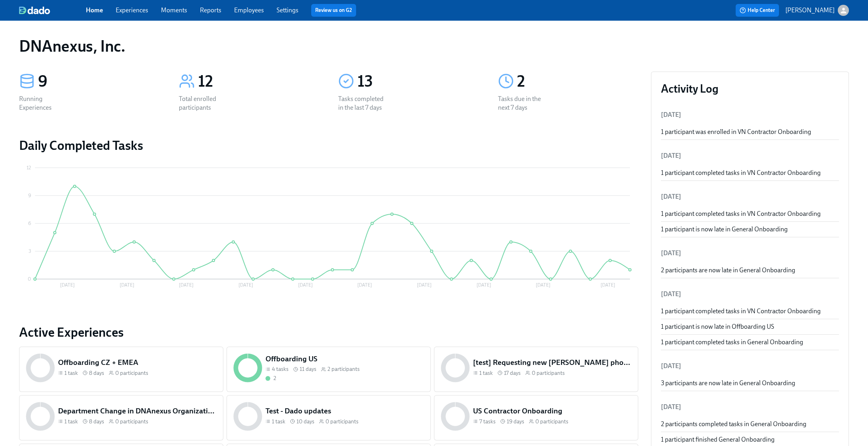  What do you see at coordinates (270, 378) in the screenshot?
I see `div: Completed all due tasks` at bounding box center [270, 378].